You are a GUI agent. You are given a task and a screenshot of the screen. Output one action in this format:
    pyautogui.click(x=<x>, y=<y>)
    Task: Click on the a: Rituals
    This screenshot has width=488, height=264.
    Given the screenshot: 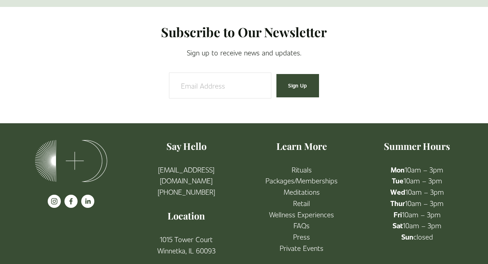 What is the action you would take?
    pyautogui.click(x=301, y=169)
    